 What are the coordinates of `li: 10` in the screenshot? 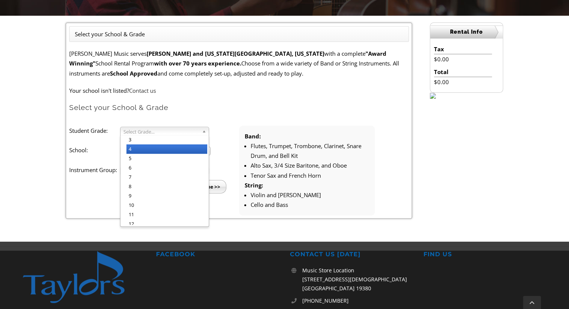 It's located at (167, 205).